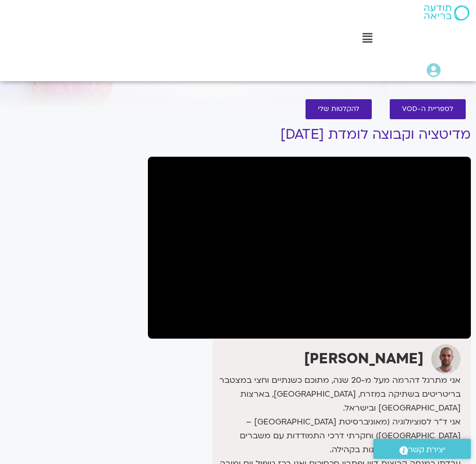  I want to click on a: לספריית ה-VOD, so click(427, 109).